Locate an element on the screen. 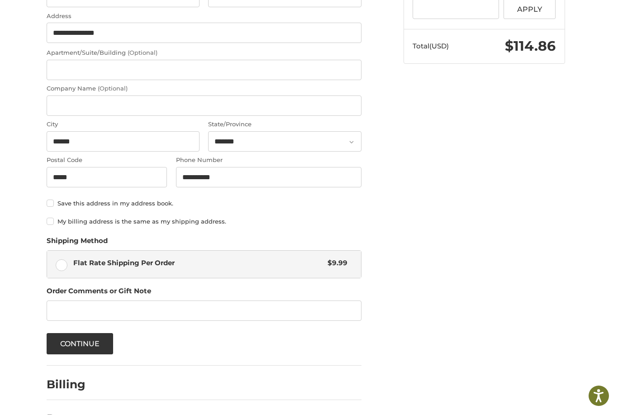  legend: Order Comments is located at coordinates (99, 293).